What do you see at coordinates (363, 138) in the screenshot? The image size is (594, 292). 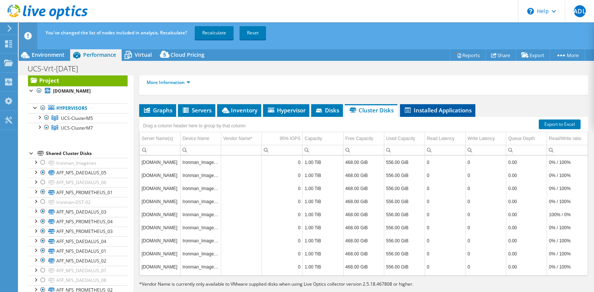 I see `td: Free Capacity Column` at bounding box center [363, 138].